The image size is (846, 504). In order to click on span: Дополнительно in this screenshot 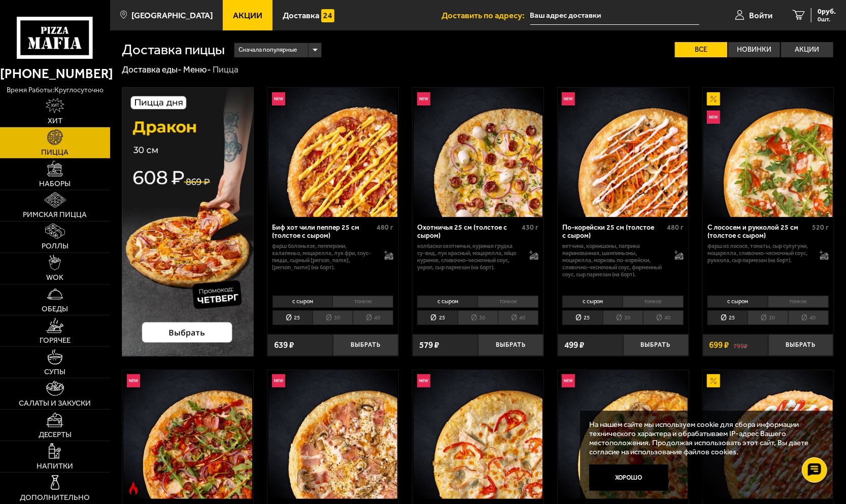, I will do `click(55, 497)`.